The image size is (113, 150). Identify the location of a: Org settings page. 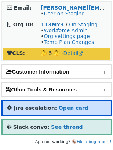
(66, 36).